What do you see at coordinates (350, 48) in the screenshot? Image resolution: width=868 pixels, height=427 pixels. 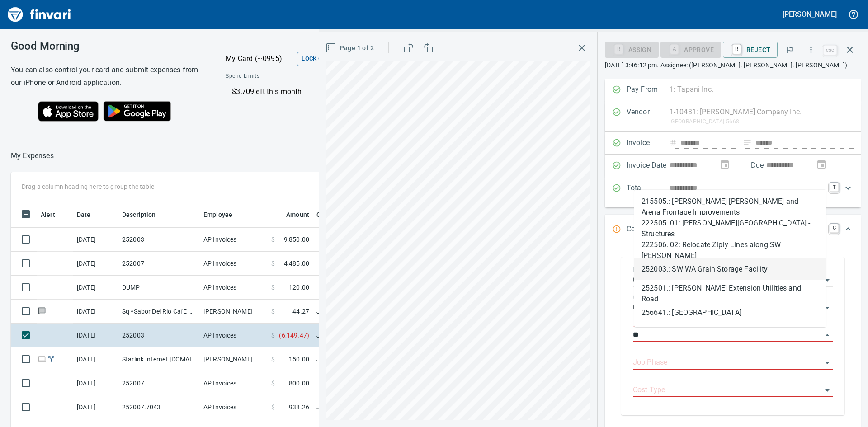 I see `button: Page 1 of 2` at bounding box center [350, 48].